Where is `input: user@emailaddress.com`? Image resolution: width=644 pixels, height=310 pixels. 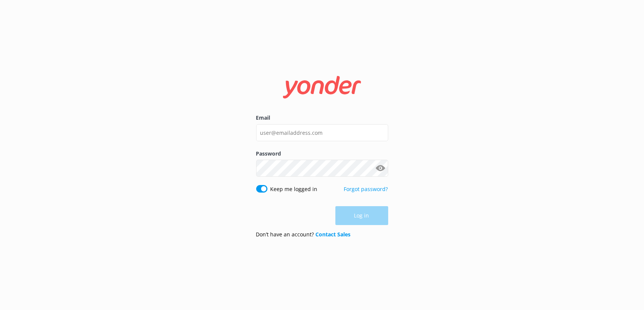 input: user@emailaddress.com is located at coordinates (322, 132).